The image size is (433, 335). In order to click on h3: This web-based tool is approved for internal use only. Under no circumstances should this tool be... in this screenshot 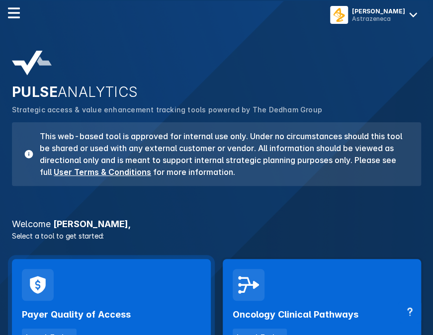, I will do `click(221, 154)`.